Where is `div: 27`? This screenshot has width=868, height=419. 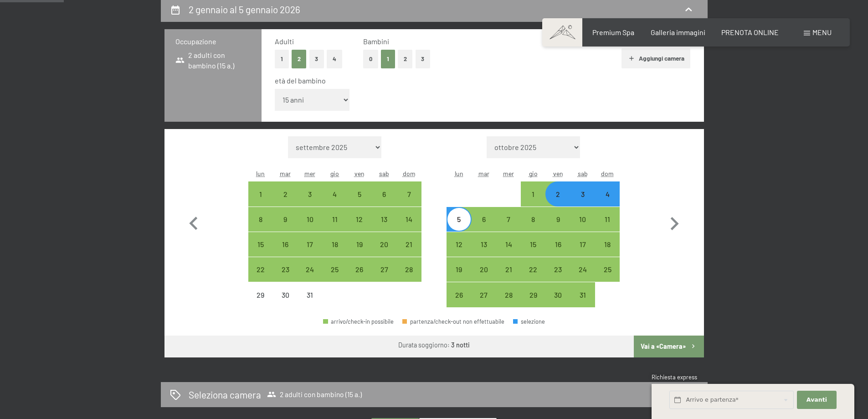
div: 27 is located at coordinates (384, 277).